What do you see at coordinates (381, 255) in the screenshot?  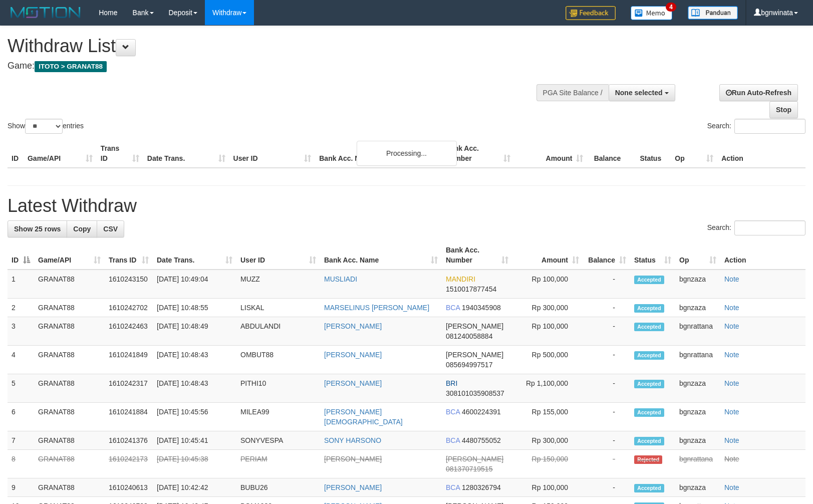 I see `th: Bank Acc. Name: activate to sort column ascending` at bounding box center [381, 255].